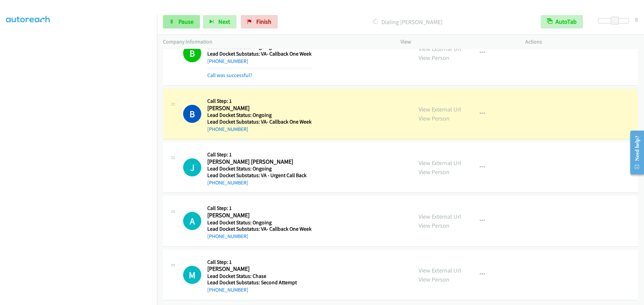  What do you see at coordinates (276, 42) in the screenshot?
I see `p: Company Information` at bounding box center [276, 42].